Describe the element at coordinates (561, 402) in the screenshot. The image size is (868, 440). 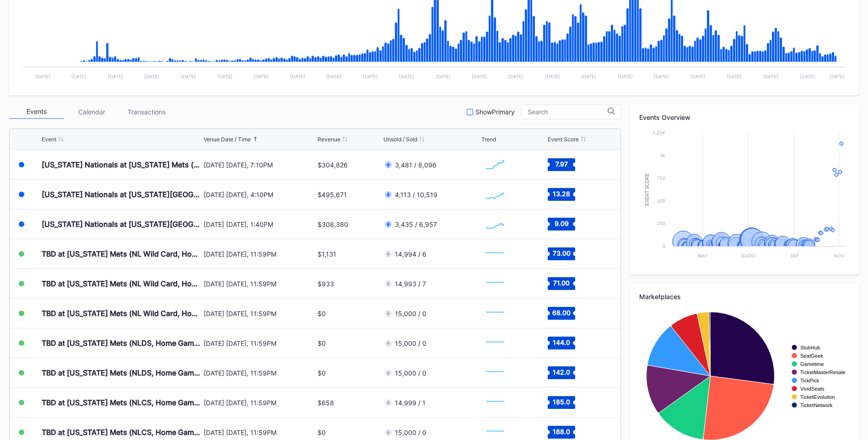
I see `text: 185.0` at that location.